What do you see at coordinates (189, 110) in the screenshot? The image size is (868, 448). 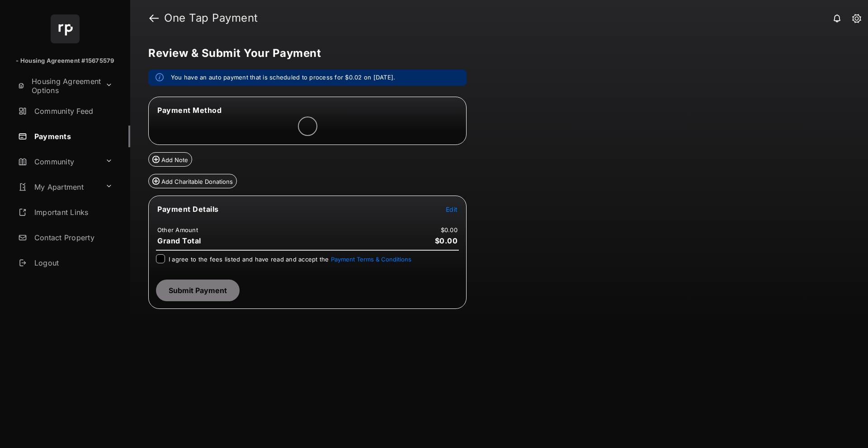 I see `span: Payment Method` at bounding box center [189, 110].